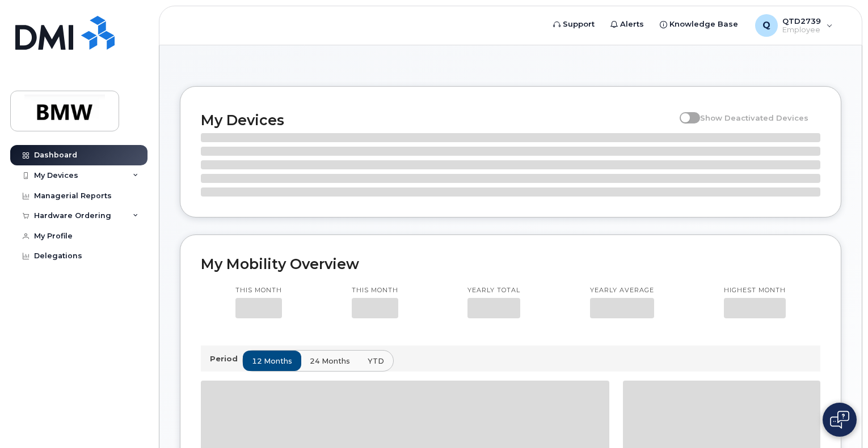 This screenshot has height=448, width=868. What do you see at coordinates (493, 291) in the screenshot?
I see `p: Yearly total` at bounding box center [493, 291].